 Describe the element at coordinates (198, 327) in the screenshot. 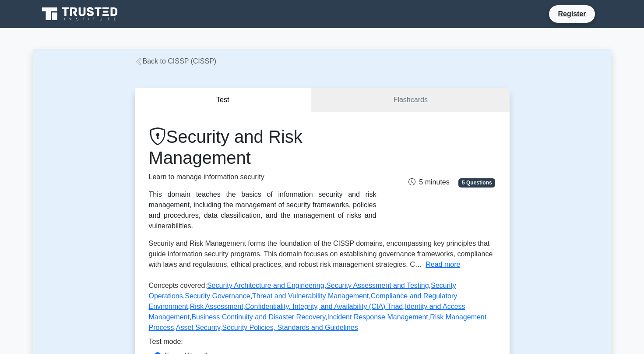

I see `a: Asset Security` at that location.